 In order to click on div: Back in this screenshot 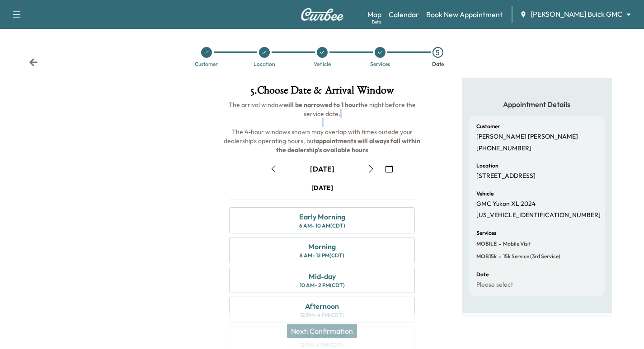, I will do `click(33, 62)`.